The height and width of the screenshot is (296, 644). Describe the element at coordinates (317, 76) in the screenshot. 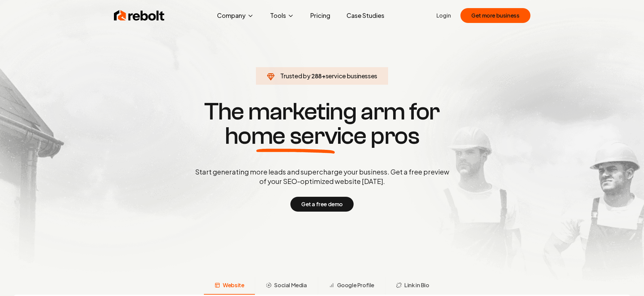

I see `span: 288` at that location.